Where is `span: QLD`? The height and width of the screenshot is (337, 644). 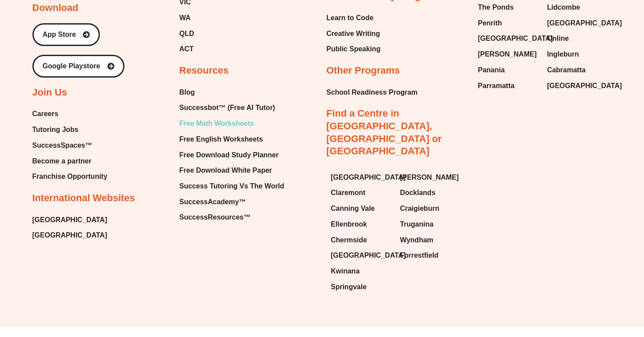
span: QLD is located at coordinates (186, 34).